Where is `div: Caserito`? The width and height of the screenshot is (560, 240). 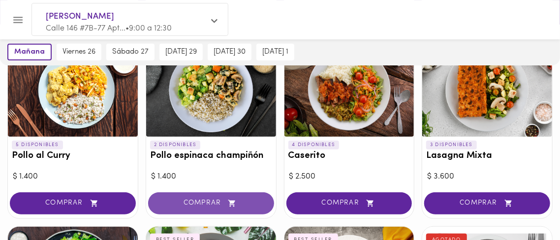 div: Caserito is located at coordinates (349, 90).